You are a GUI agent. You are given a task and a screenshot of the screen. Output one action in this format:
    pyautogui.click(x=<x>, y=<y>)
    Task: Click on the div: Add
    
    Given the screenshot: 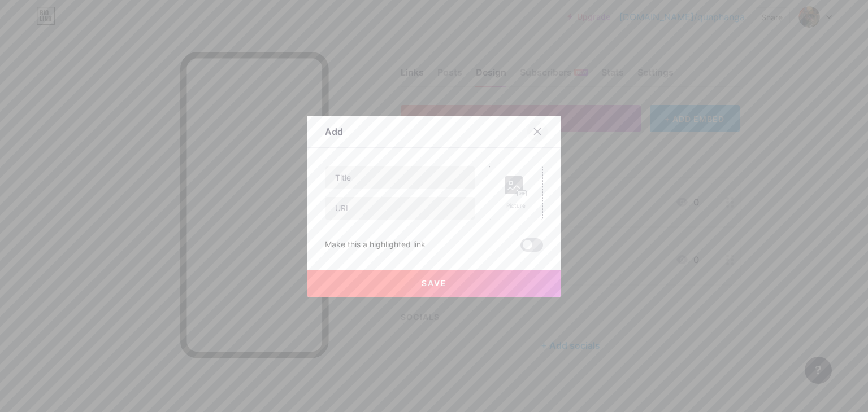 What is the action you would take?
    pyautogui.click(x=334, y=132)
    